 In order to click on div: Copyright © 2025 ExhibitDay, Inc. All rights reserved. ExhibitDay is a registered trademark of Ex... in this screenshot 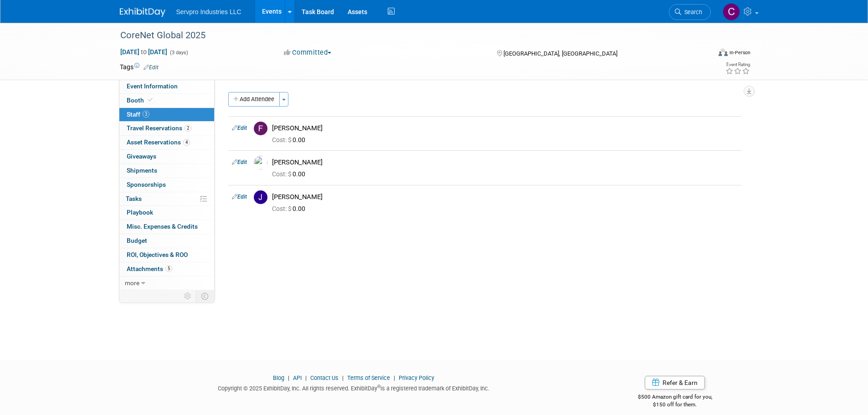, I will do `click(354, 387)`.